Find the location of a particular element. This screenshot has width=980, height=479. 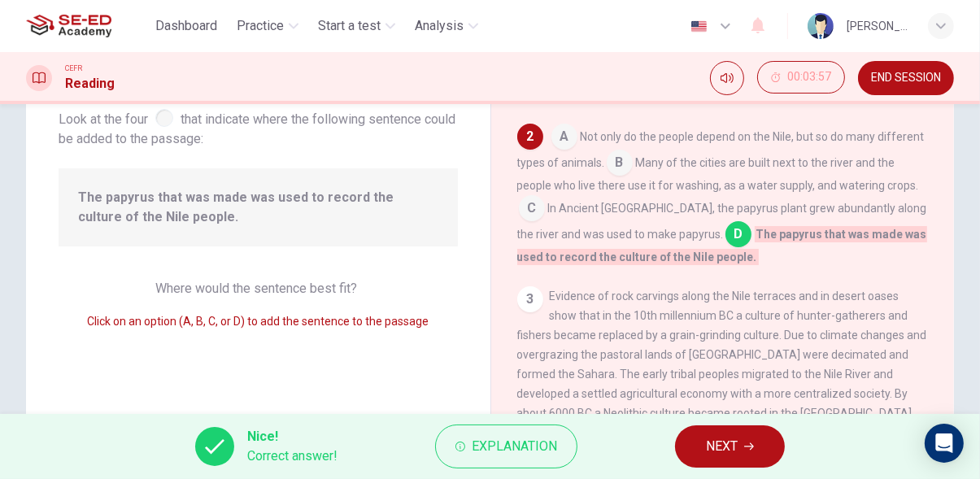

img: Profile picture is located at coordinates (821, 26).